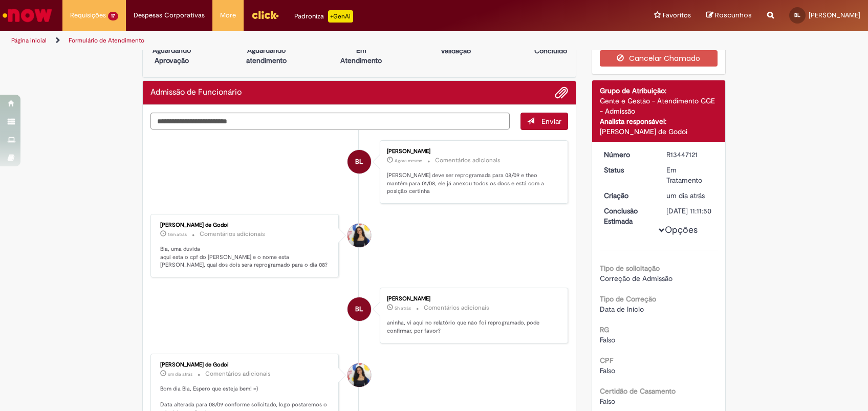 The height and width of the screenshot is (411, 868). What do you see at coordinates (330, 121) in the screenshot?
I see `textarea: Digite sua mensagem aqui...` at bounding box center [330, 121].